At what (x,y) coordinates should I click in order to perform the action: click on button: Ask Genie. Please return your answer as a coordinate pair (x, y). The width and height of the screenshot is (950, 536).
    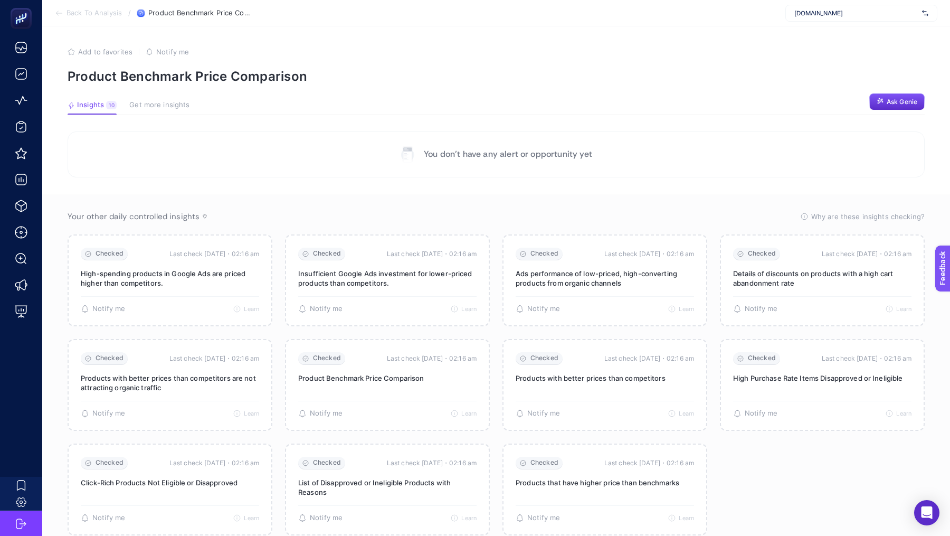
    Looking at the image, I should click on (897, 102).